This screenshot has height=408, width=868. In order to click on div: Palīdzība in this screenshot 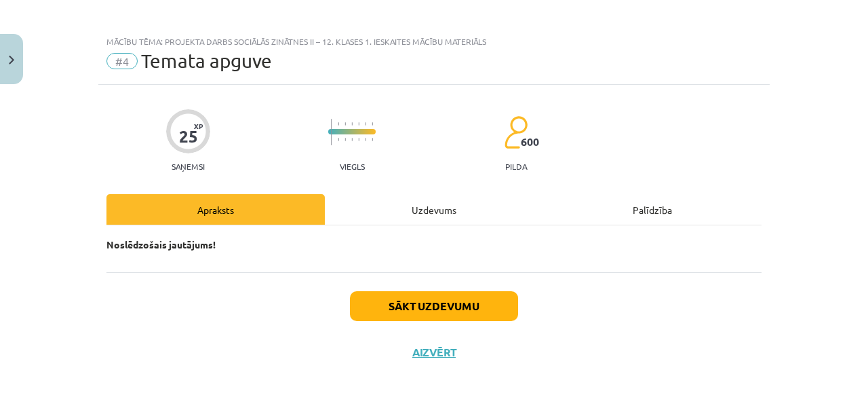, I will do `click(653, 209)`.